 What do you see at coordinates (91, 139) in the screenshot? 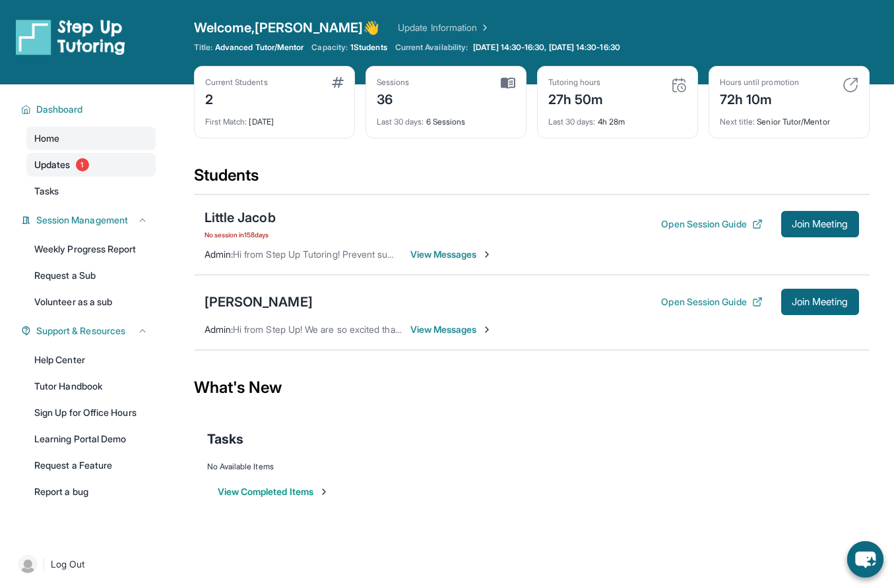
I see `a: Home` at bounding box center [91, 139].